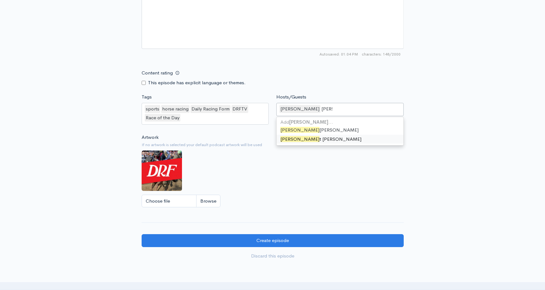 This screenshot has width=545, height=290. What do you see at coordinates (175, 109) in the screenshot?
I see `div: horse racing` at bounding box center [175, 109].